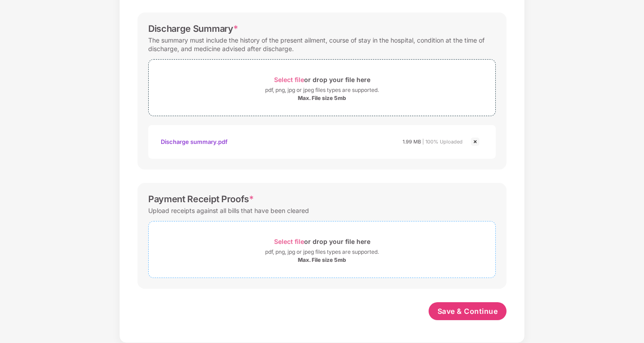 This screenshot has width=644, height=343. What do you see at coordinates (194, 142) in the screenshot?
I see `div: Discharge summary.pdf` at bounding box center [194, 142].